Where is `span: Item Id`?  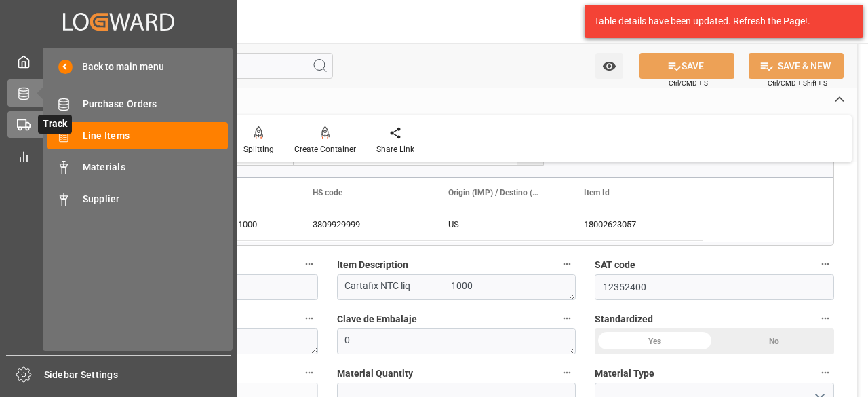 span: Item Id is located at coordinates (597, 193).